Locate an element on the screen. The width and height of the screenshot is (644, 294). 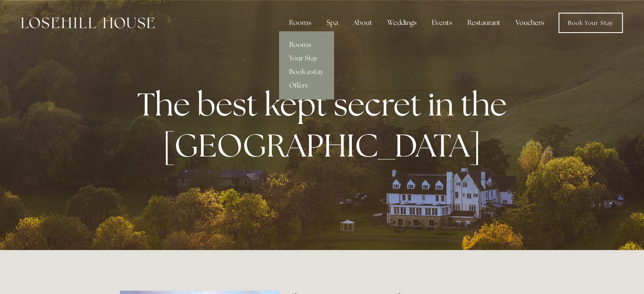
div: Restaurant is located at coordinates (485, 23).